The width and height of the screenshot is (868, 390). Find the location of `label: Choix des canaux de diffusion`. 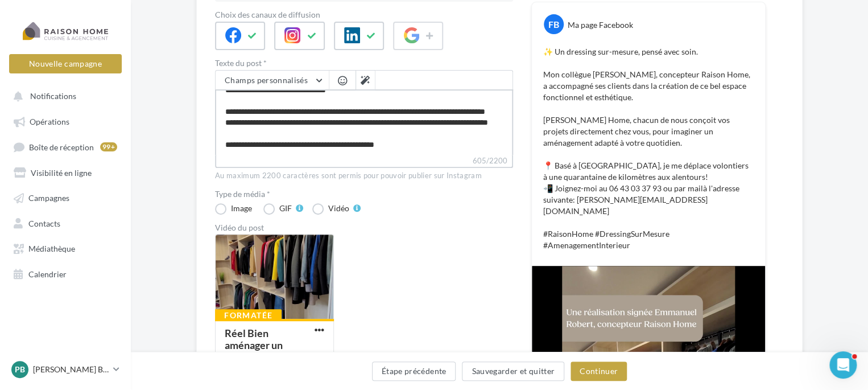

label: Choix des canaux de diffusion is located at coordinates (364, 15).